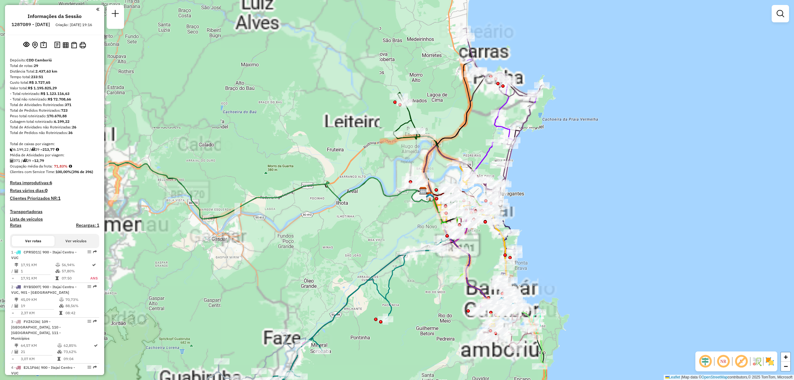 The image size is (794, 380). Describe the element at coordinates (59, 198) in the screenshot. I see `strong: 1` at that location.